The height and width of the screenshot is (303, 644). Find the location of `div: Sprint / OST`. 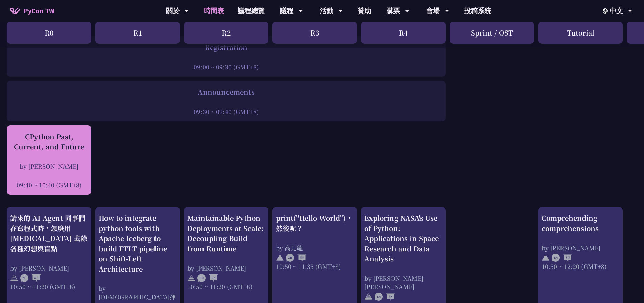

div: Sprint / OST is located at coordinates (492, 33).